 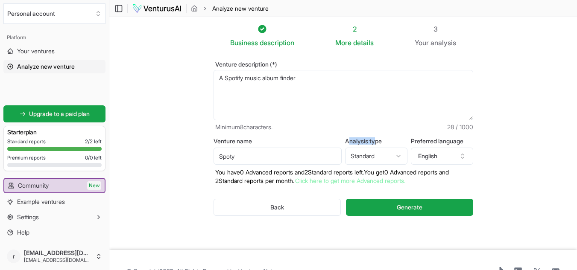 What do you see at coordinates (54, 114) in the screenshot?
I see `a: Upgrade to a paid plan` at bounding box center [54, 114].